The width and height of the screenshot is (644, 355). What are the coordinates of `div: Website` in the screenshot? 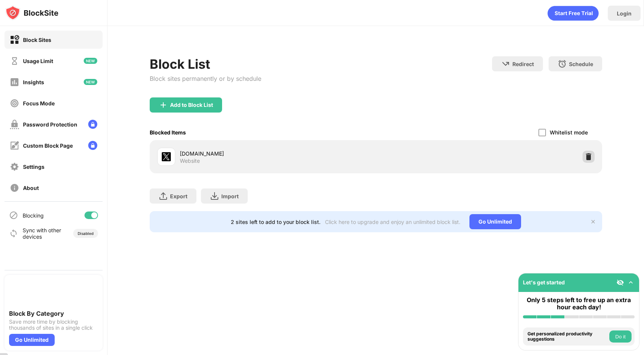 It's located at (190, 161).